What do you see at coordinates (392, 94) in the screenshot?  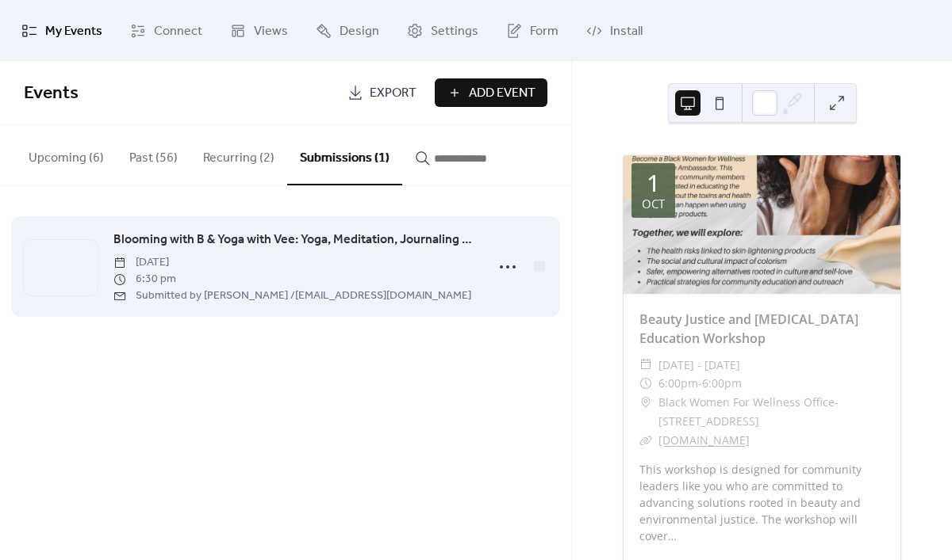 I see `span: Export` at bounding box center [392, 94].